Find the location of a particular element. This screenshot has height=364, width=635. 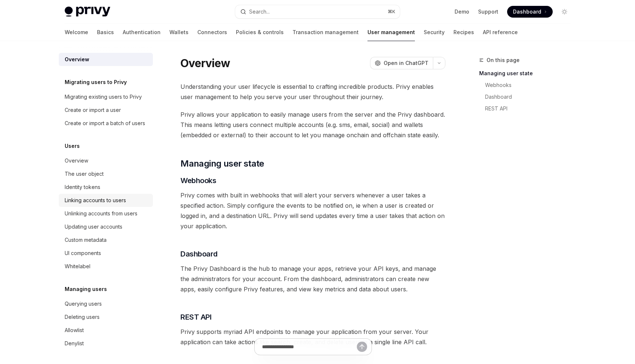

a: REST API is located at coordinates (531, 109).